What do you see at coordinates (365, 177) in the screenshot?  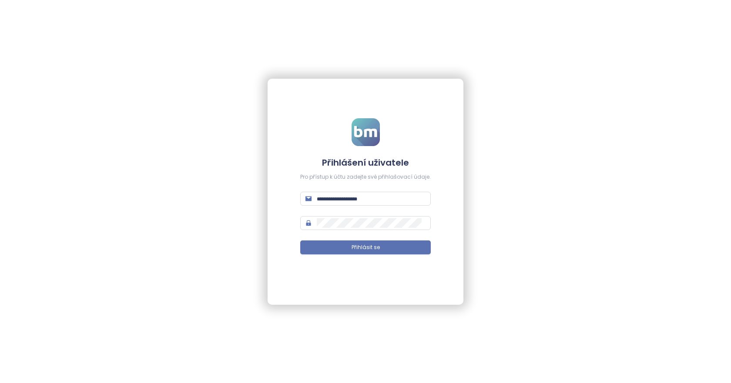 I see `div: Pro přístup k účtu zadejte své přihlašovací údaje.` at bounding box center [365, 177].